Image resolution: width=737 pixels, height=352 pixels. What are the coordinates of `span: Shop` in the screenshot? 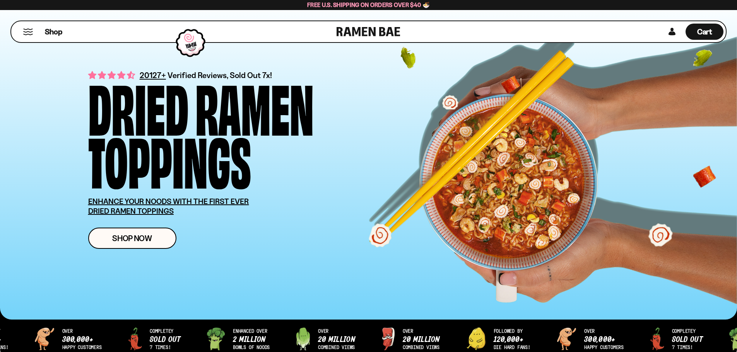 It's located at (53, 32).